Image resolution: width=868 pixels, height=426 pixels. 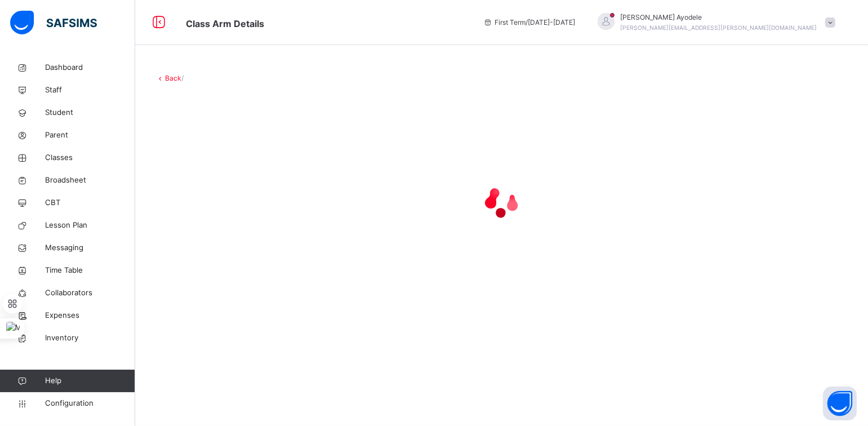 What do you see at coordinates (90, 90) in the screenshot?
I see `span: Staff` at bounding box center [90, 90].